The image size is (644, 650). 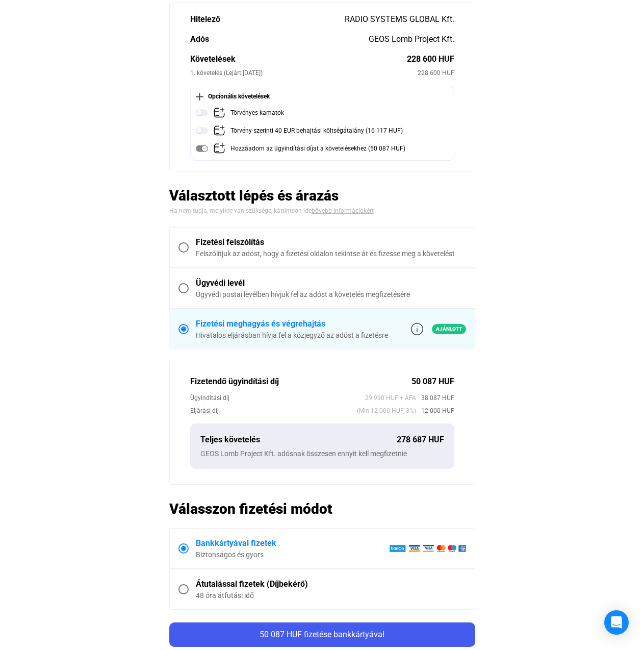 I want to click on div: Biztonságos és gyors, so click(x=292, y=554).